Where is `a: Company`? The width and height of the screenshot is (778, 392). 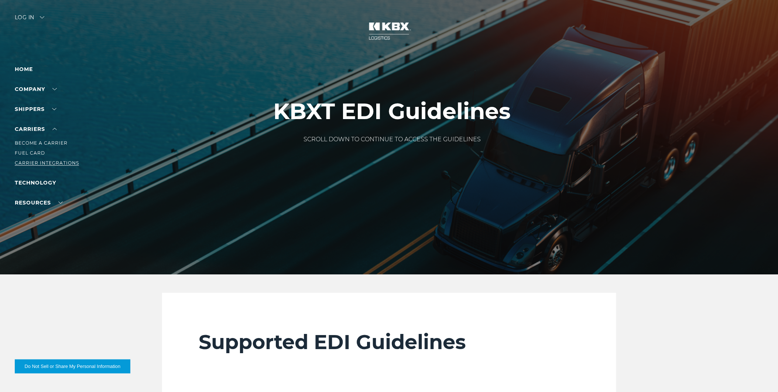
a: Company is located at coordinates (36, 89).